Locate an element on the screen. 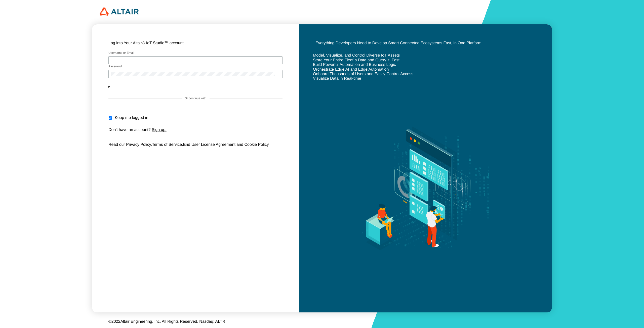 This screenshot has height=328, width=644. span: Don't have an account? is located at coordinates (129, 130).